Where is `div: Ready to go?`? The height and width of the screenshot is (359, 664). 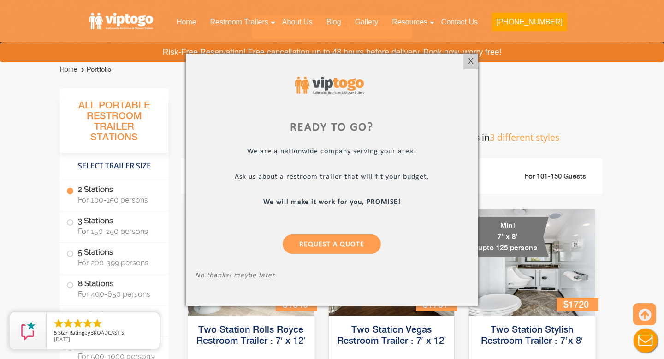 div: Ready to go? is located at coordinates (332, 127).